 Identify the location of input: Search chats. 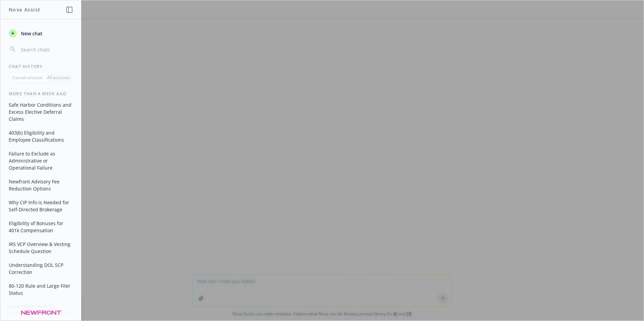
(46, 50).